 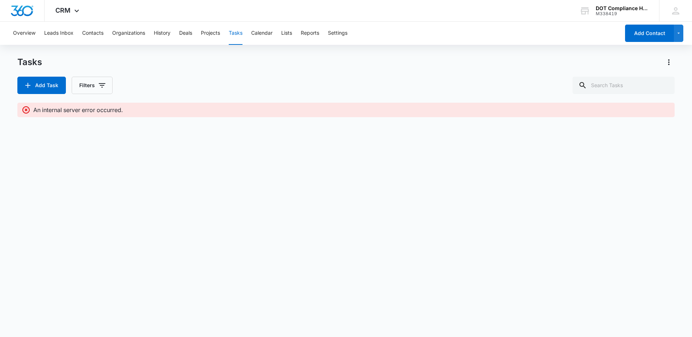 I want to click on button: Projects, so click(x=210, y=33).